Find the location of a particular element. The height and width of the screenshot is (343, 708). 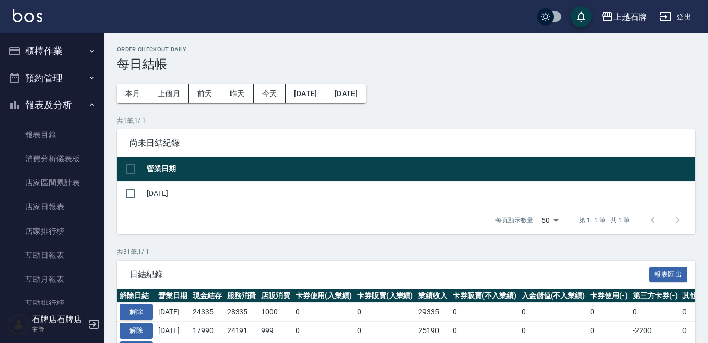

p: 共 31 筆, 1 / 1 is located at coordinates (406, 252).